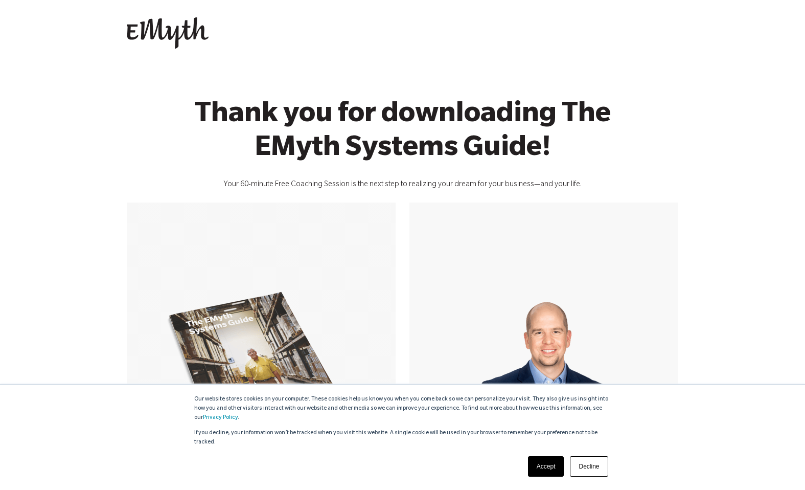 The width and height of the screenshot is (805, 490). Describe the element at coordinates (402, 185) in the screenshot. I see `span: Your 60-minute Free Coaching Session is the next step to realizing your dream for your business—a...` at that location.